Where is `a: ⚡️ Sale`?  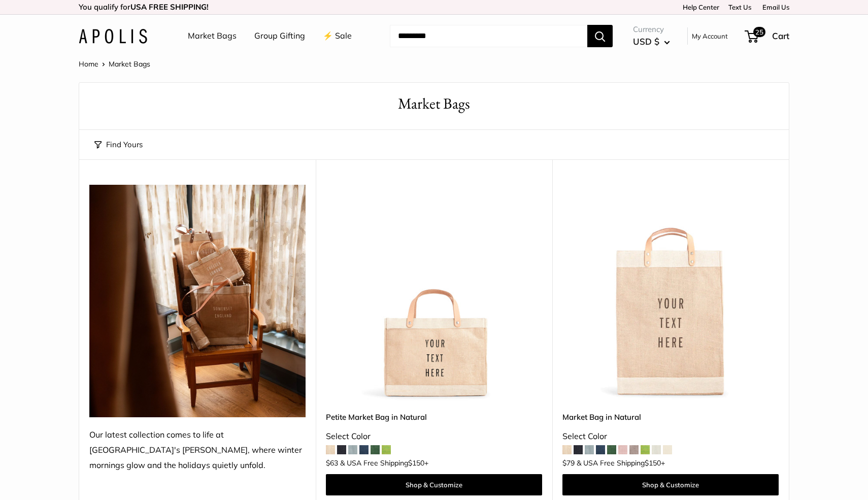 a: ⚡️ Sale is located at coordinates (337, 36).